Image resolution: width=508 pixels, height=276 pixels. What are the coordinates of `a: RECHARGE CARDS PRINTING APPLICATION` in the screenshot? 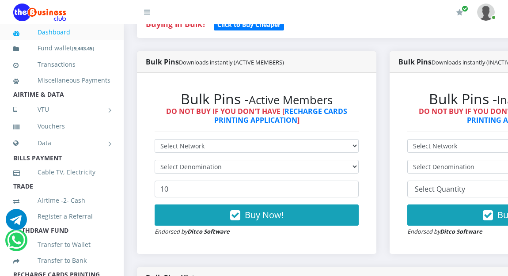 It's located at (281, 115).